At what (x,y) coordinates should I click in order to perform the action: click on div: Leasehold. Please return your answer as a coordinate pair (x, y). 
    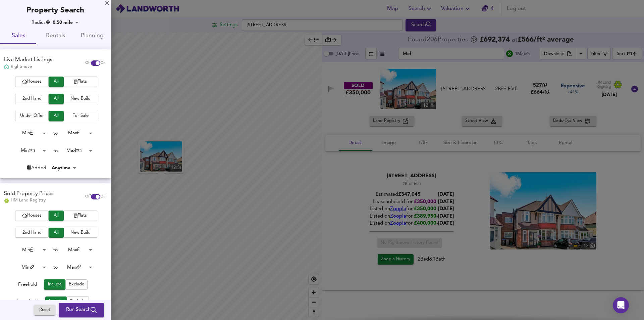
    Looking at the image, I should click on (28, 302).